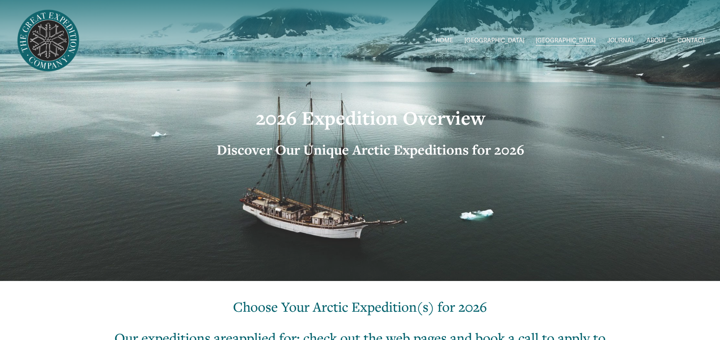 Image resolution: width=720 pixels, height=340 pixels. Describe the element at coordinates (48, 41) in the screenshot. I see `img: Arctic Expeditions` at that location.